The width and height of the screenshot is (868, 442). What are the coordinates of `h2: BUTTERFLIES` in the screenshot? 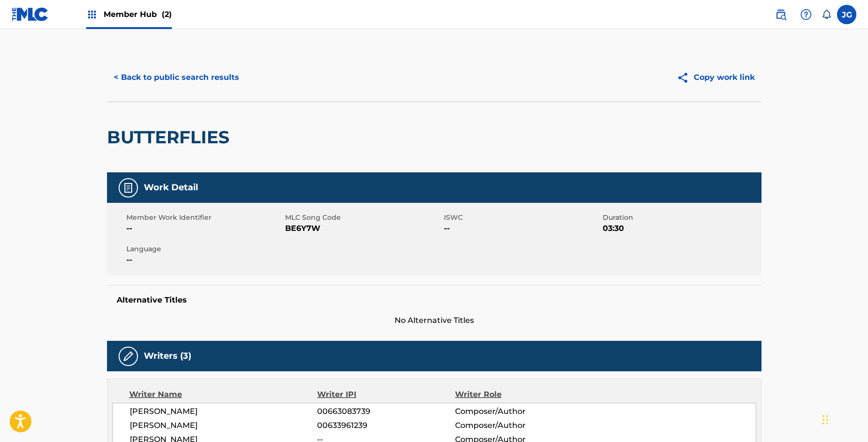 It's located at (171, 137).